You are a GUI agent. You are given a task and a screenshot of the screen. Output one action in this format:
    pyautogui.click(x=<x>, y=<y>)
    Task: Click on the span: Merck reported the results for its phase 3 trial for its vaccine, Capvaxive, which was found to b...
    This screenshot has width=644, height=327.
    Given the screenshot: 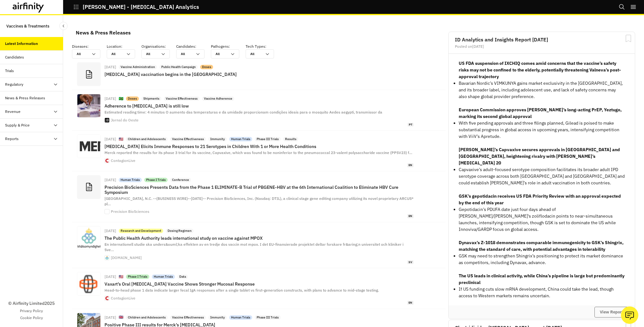 What is the action you would take?
    pyautogui.click(x=258, y=152)
    